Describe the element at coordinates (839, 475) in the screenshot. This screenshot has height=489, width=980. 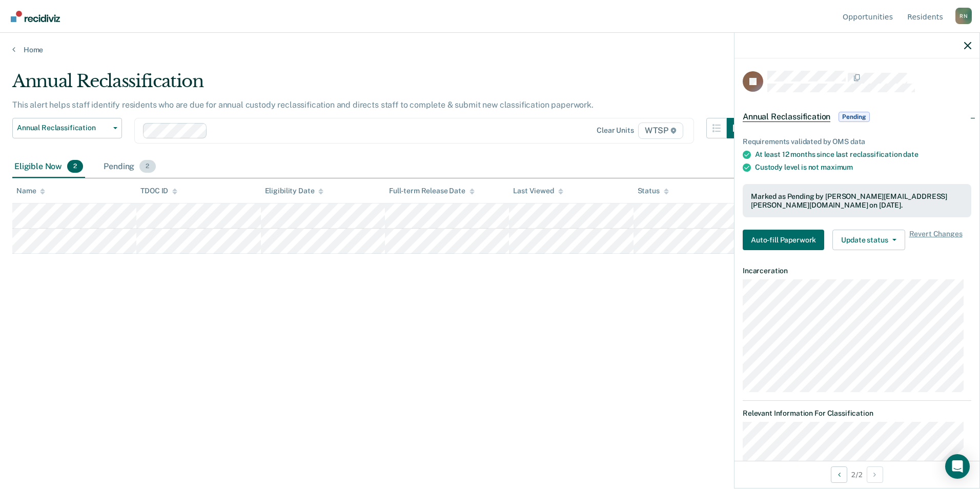
I see `button: Previous Opportunity` at that location.